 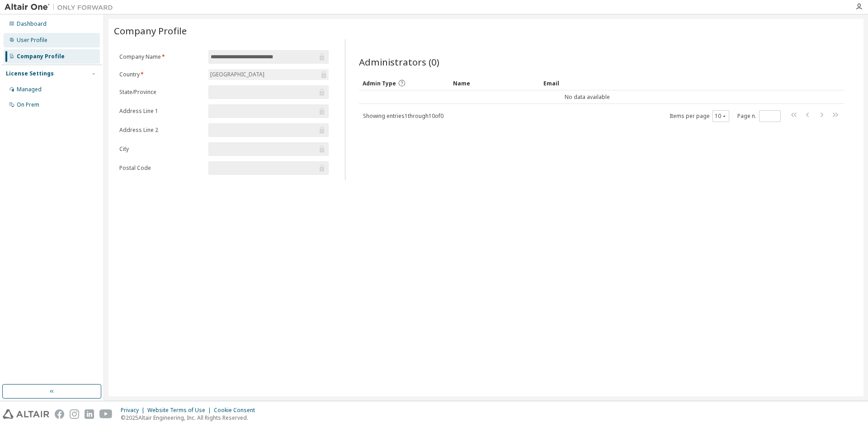 I want to click on div: Dashboard, so click(x=32, y=24).